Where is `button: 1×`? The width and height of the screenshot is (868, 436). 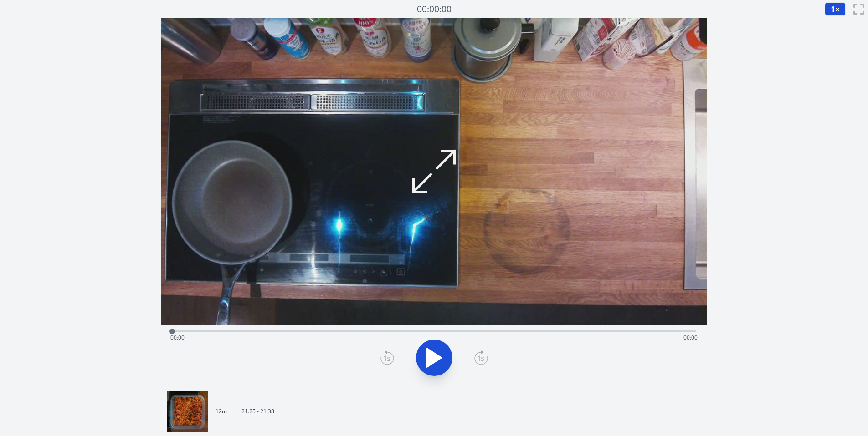 button: 1× is located at coordinates (835, 9).